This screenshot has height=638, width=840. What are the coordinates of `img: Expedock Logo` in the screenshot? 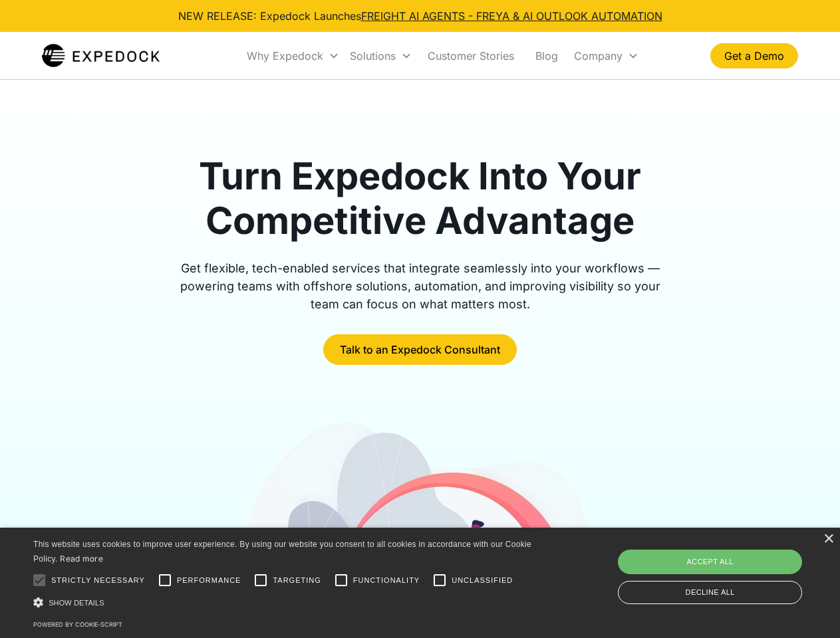 It's located at (100, 56).